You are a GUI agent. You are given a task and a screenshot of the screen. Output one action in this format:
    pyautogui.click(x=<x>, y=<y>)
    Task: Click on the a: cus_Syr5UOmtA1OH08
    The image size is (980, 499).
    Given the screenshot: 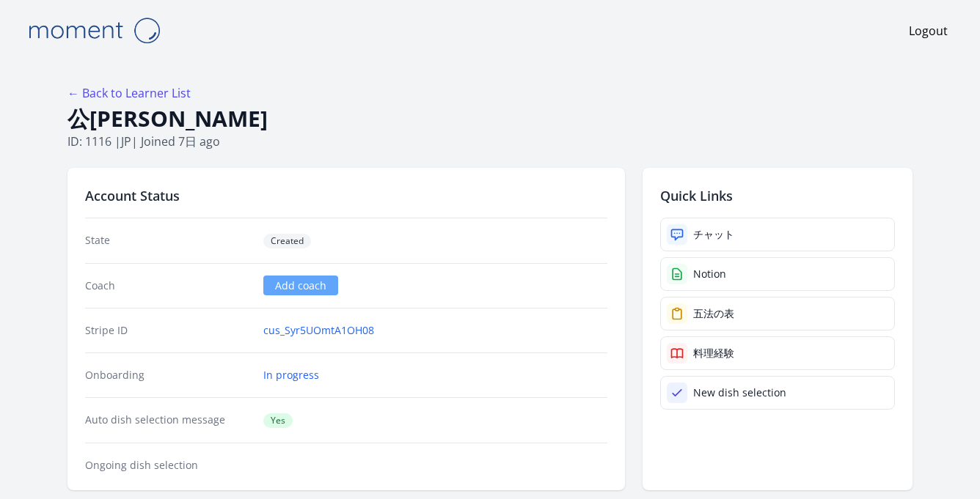 What is the action you would take?
    pyautogui.click(x=319, y=331)
    